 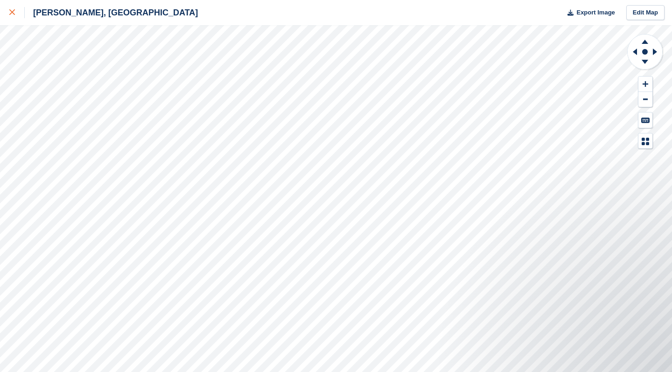 What do you see at coordinates (645, 99) in the screenshot?
I see `button: Zoom Out` at bounding box center [645, 99].